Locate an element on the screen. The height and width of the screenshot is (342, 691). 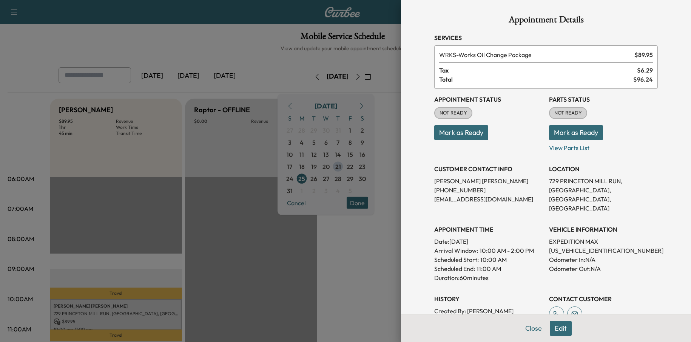
button: Edit is located at coordinates (561, 328).